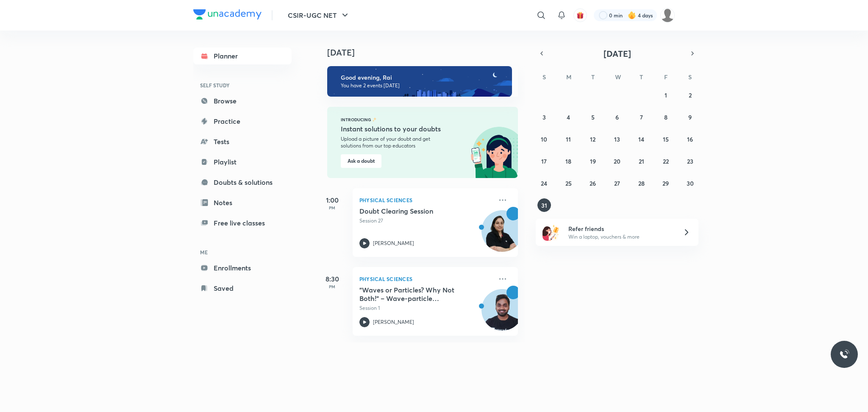 This screenshot has height=412, width=868. What do you see at coordinates (545, 205) in the screenshot?
I see `abbr: August 31, 2025` at bounding box center [545, 205].